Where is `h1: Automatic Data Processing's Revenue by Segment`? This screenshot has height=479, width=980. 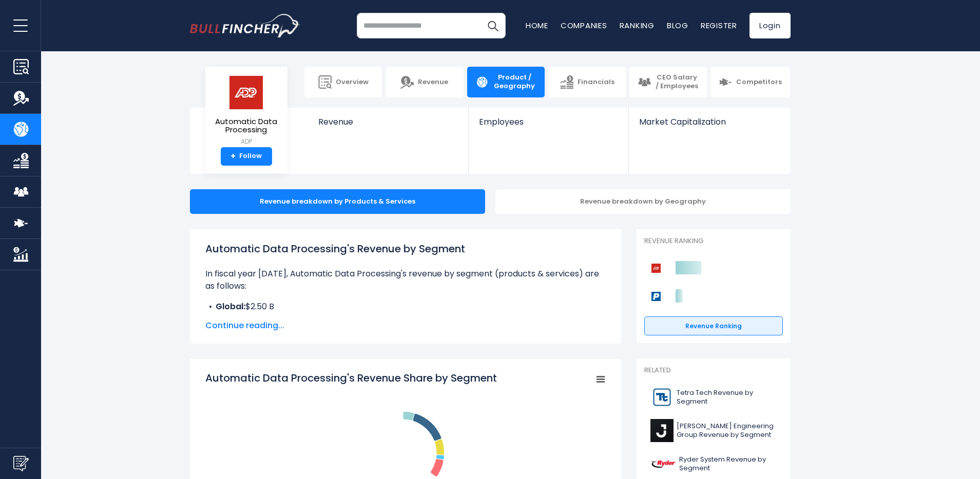 h1: Automatic Data Processing's Revenue by Segment is located at coordinates (406, 249).